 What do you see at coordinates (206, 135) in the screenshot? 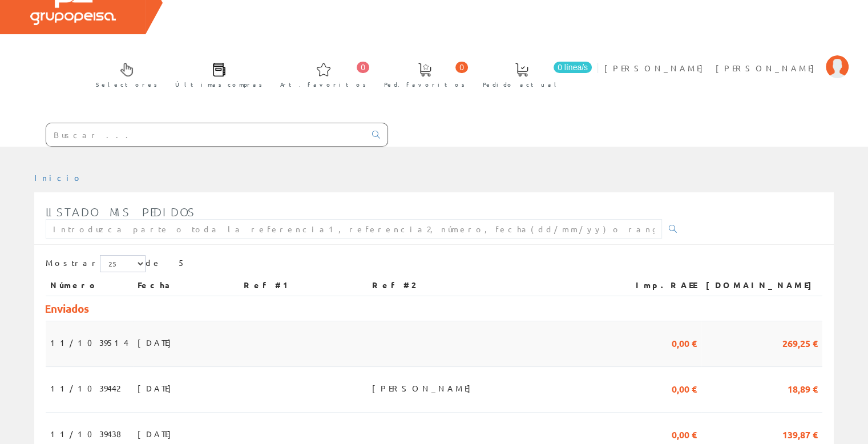
I see `input: Buscar ...` at bounding box center [206, 135].